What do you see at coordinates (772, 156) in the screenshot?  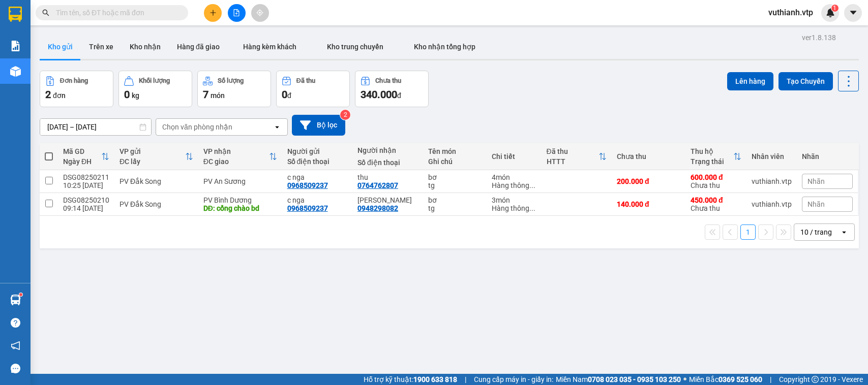 I see `div: Nhân viên` at bounding box center [772, 156].